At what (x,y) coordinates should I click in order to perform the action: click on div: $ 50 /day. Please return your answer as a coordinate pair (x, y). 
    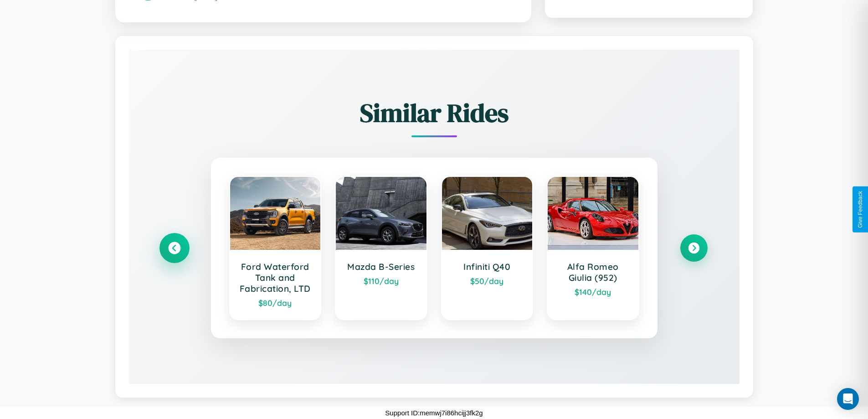
    Looking at the image, I should click on (488, 281).